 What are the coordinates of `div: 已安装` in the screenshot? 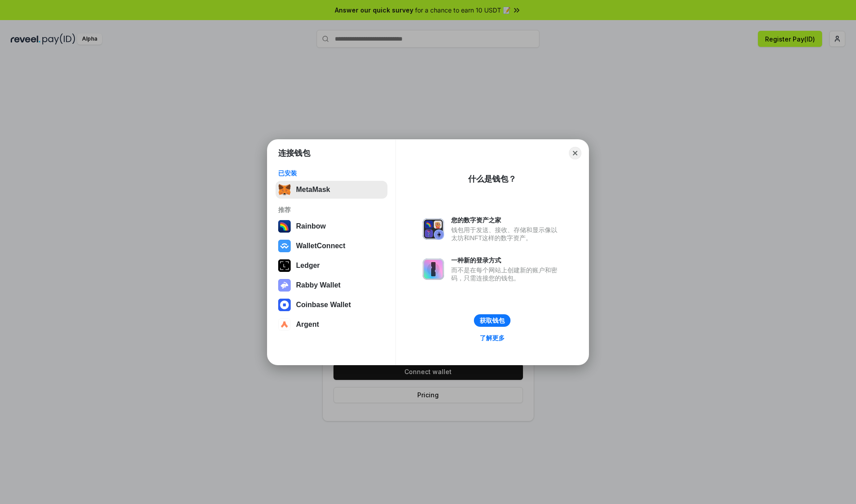 It's located at (331, 173).